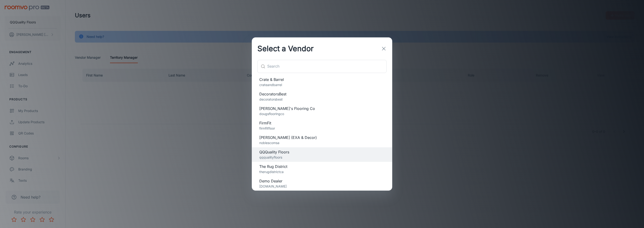  What do you see at coordinates (322, 166) in the screenshot?
I see `span: The Rug District` at bounding box center [322, 166].